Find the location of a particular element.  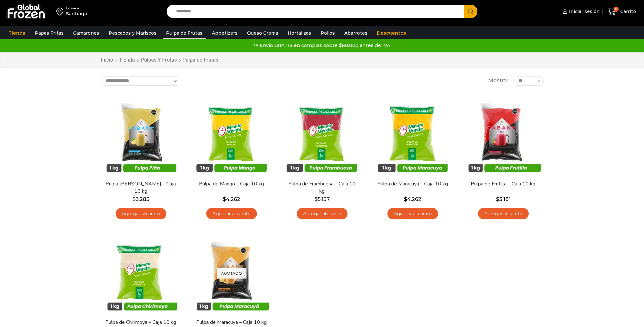

a: Pulpa de Frutas is located at coordinates (185, 33).